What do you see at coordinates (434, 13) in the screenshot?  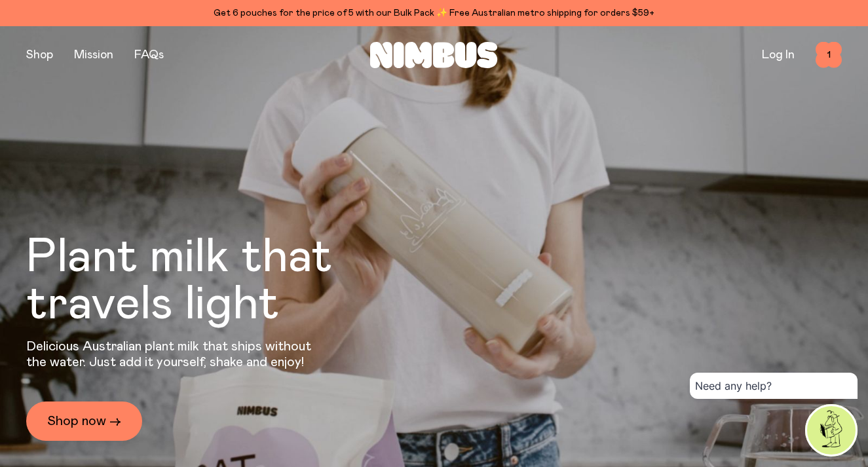 I see `div: Get 6 pouches for the price of 5 with our Bulk Pack ✨ Free Australian metro shipping for orders $59+` at bounding box center [434, 13].